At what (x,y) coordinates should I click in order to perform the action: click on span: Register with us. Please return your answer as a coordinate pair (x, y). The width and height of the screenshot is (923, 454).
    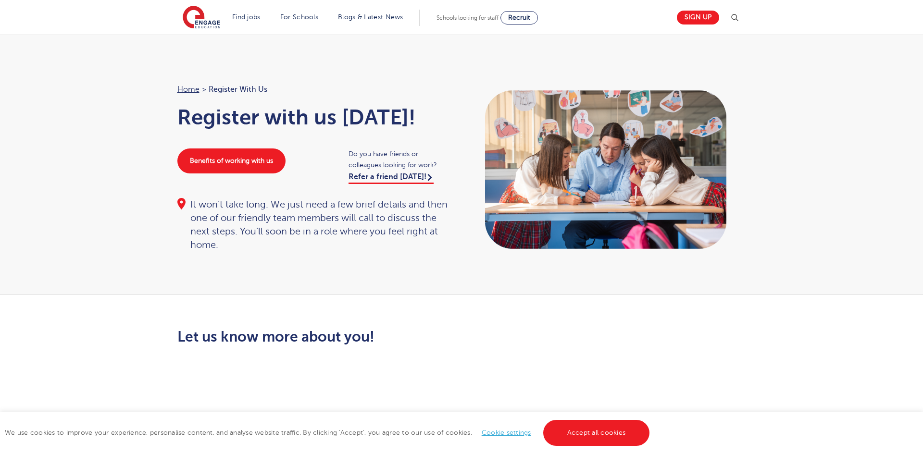
    Looking at the image, I should click on (238, 89).